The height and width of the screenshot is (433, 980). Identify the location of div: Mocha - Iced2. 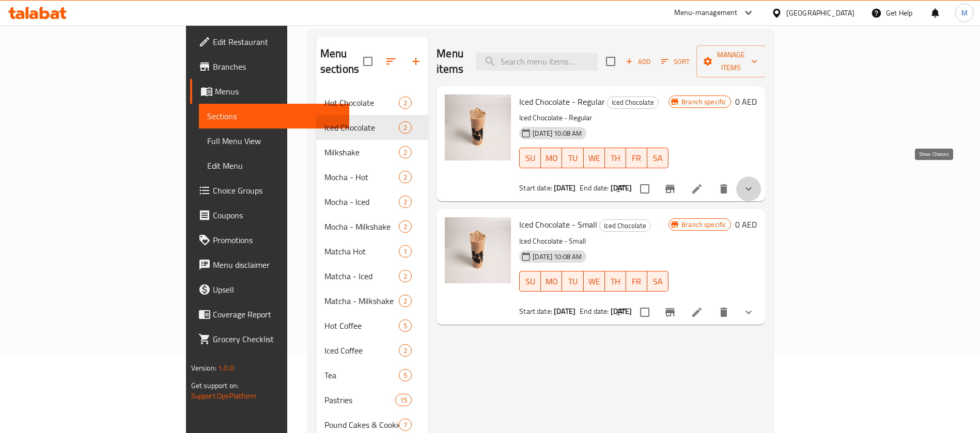
(372, 202).